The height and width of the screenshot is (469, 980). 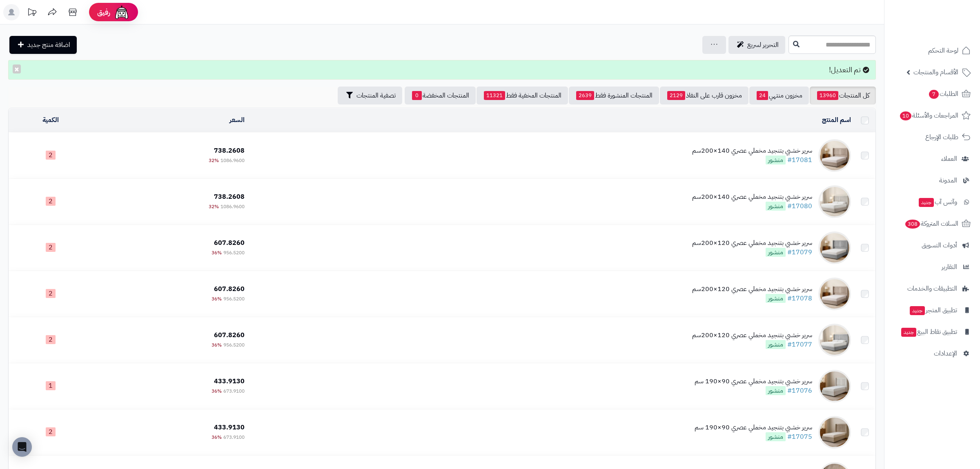 What do you see at coordinates (799, 345) in the screenshot?
I see `a: #17077` at bounding box center [799, 345].